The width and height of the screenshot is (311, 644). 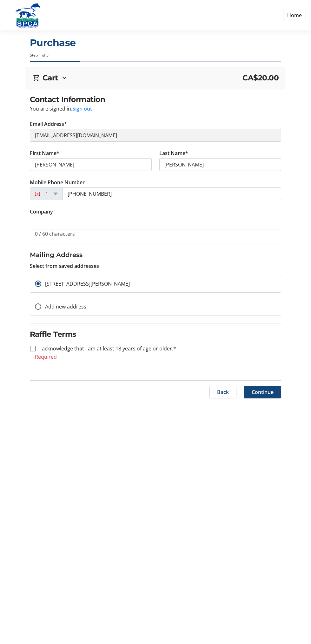 I want to click on img: Alberta SPCA's Logo, so click(x=28, y=15).